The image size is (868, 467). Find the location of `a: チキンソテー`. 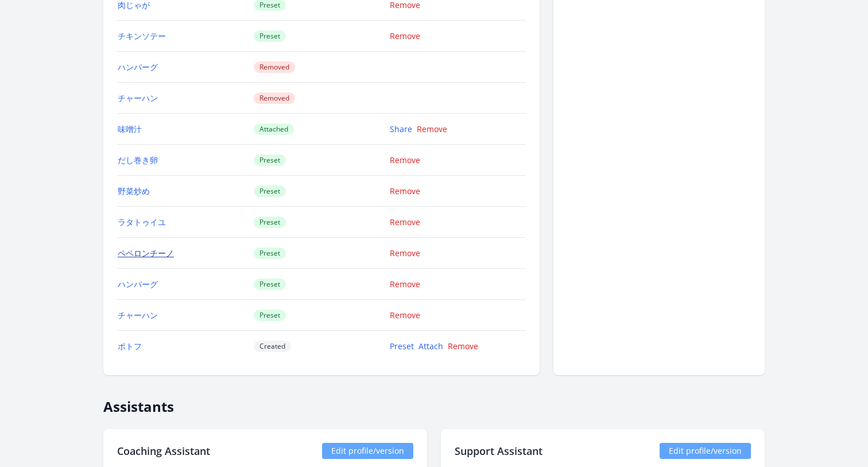

a: チキンソテー is located at coordinates (141, 35).